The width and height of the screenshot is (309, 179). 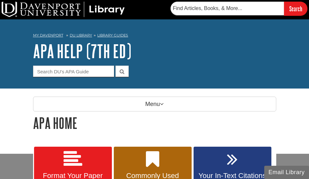 I want to click on input: Search, so click(x=295, y=8).